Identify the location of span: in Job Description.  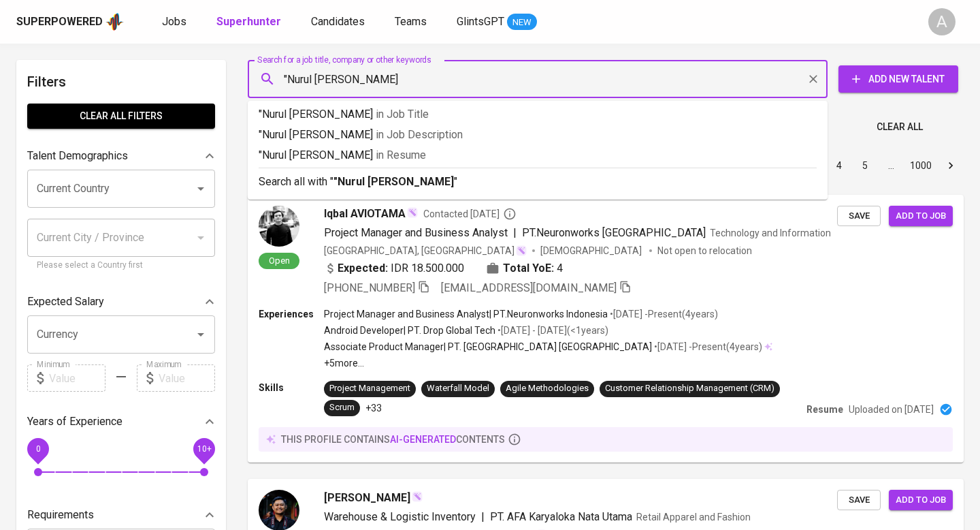
(420, 134).